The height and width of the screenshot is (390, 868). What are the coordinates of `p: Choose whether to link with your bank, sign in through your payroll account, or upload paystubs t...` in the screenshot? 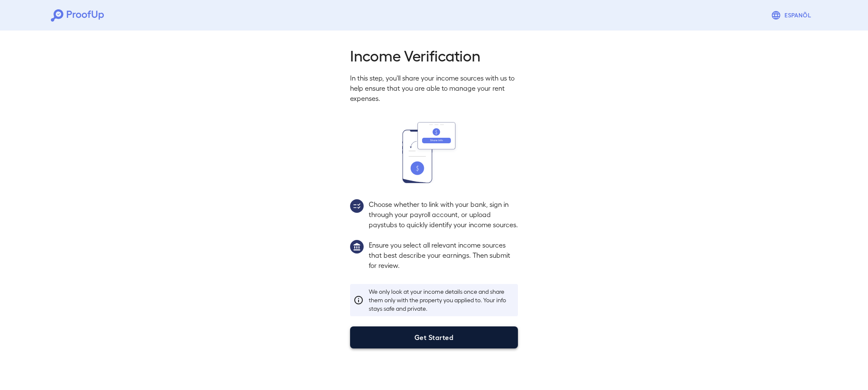 It's located at (444, 214).